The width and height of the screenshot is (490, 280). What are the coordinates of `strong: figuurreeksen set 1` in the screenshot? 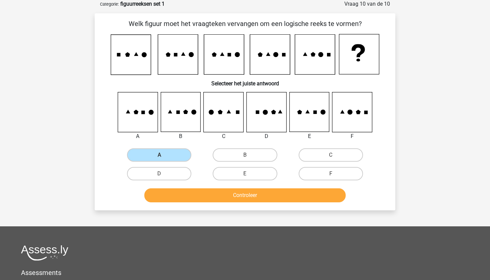 It's located at (142, 4).